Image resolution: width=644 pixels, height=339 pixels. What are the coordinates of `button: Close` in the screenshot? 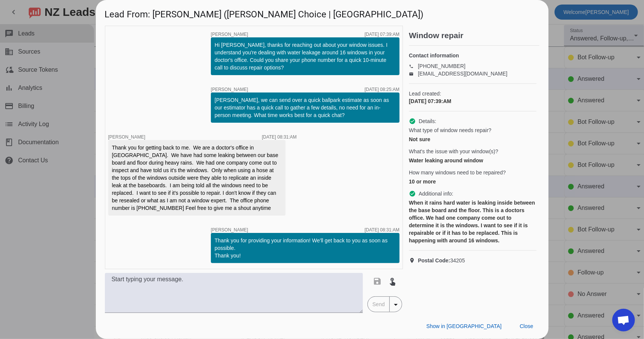 It's located at (527, 326).